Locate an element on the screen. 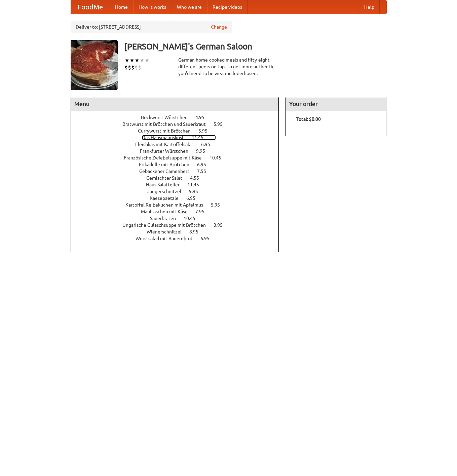 The height and width of the screenshot is (476, 457). a: Gemischter Salat 4.55 is located at coordinates (179, 178).